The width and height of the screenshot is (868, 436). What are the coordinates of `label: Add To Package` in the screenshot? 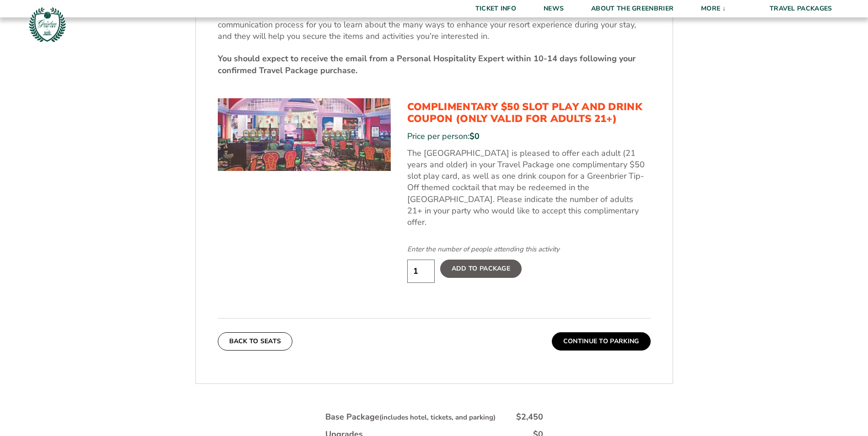 It's located at (481, 269).